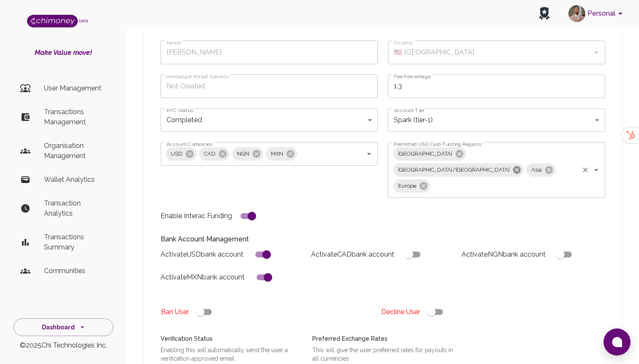 The image size is (639, 364). I want to click on p: Bank Account Management, so click(383, 240).